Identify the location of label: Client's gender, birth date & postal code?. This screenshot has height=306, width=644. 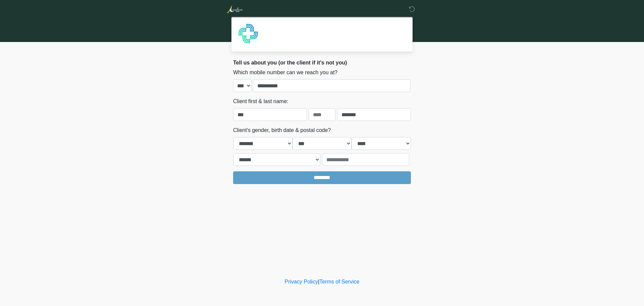
(282, 130).